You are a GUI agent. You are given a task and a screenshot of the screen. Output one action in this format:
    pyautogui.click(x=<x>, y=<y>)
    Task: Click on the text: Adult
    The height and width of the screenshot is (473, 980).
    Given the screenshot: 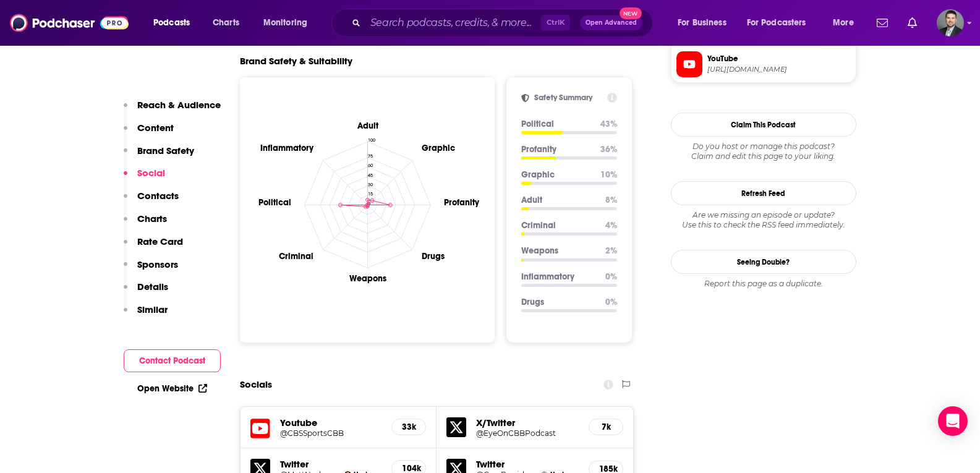 What is the action you would take?
    pyautogui.click(x=367, y=125)
    